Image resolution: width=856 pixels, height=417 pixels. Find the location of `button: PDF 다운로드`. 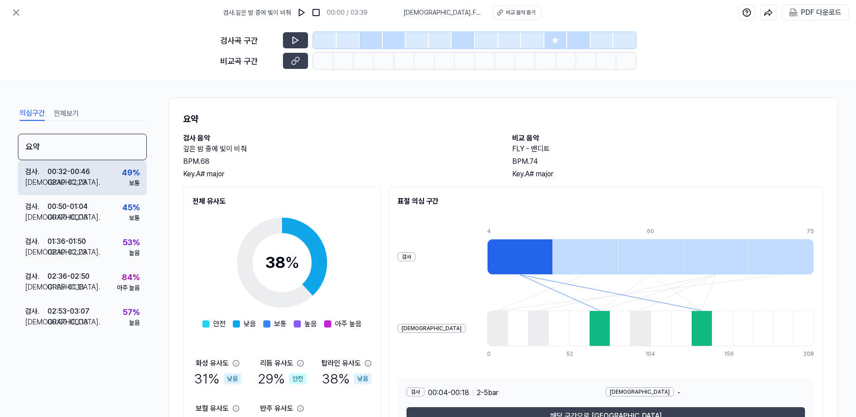

button: PDF 다운로드 is located at coordinates (815, 13).